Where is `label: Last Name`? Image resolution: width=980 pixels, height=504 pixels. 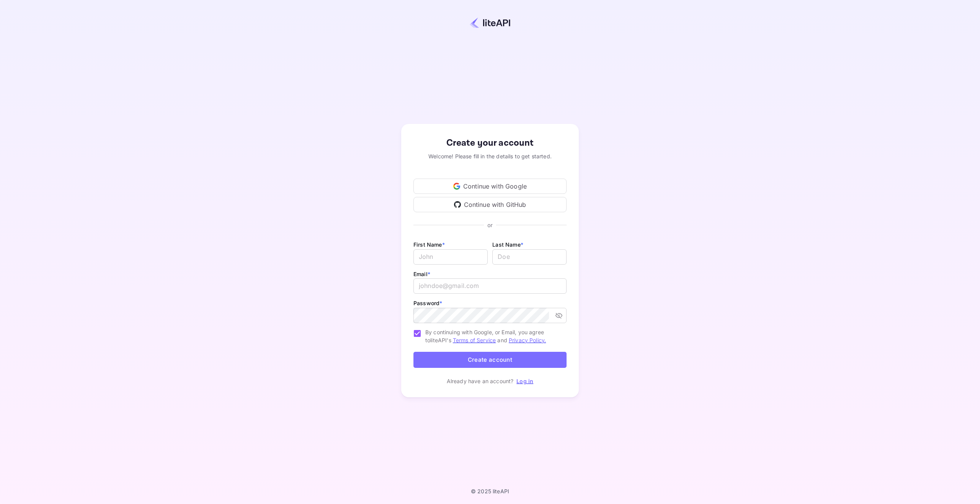 label: Last Name is located at coordinates (508, 244).